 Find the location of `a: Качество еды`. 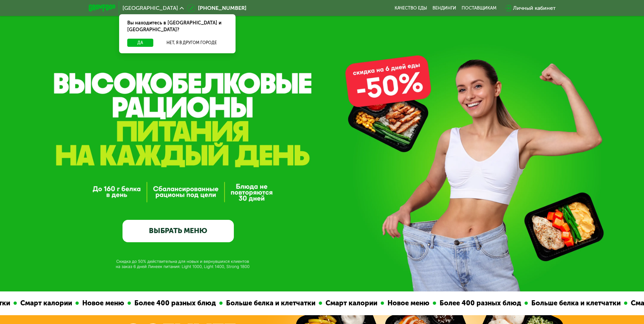

a: Качество еды is located at coordinates (411, 8).